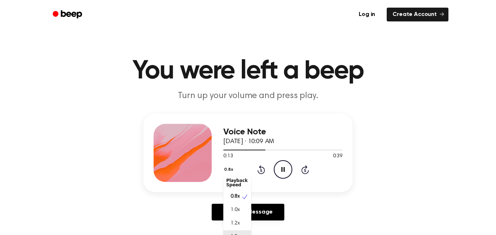 The image size is (496, 235). I want to click on span: 1.2x, so click(235, 223).